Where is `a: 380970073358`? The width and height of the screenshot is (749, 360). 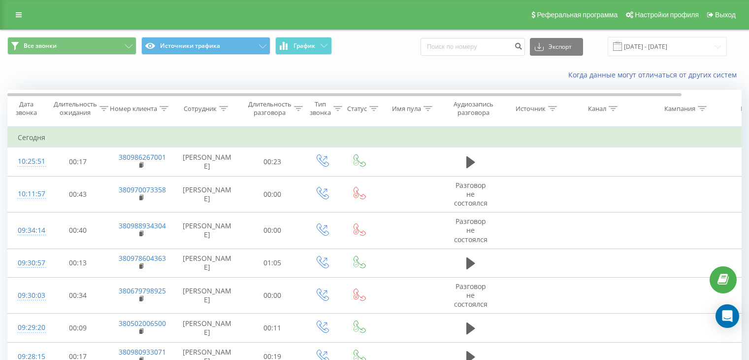
a: 380970073358 is located at coordinates (142, 189).